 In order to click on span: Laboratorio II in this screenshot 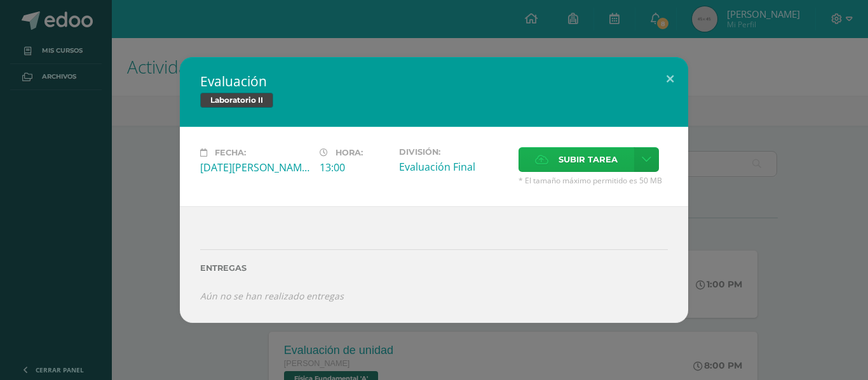, I will do `click(237, 100)`.